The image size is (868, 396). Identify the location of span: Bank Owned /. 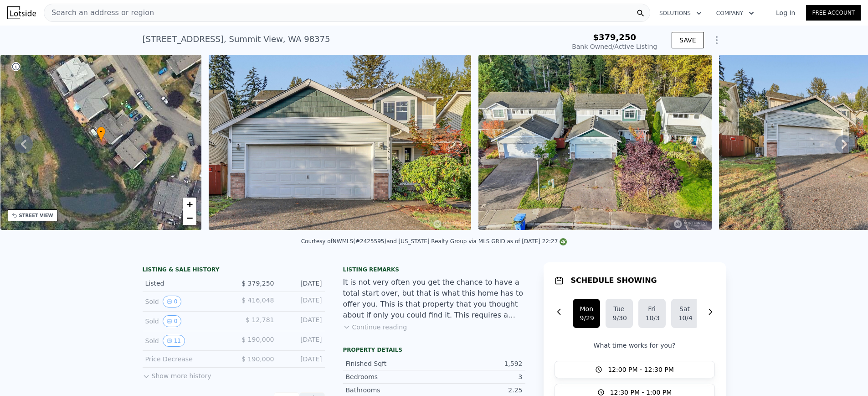
(593, 47).